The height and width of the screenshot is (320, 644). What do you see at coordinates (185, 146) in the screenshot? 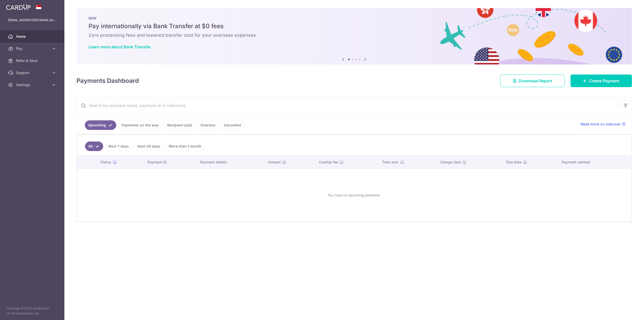
I see `a: More than 1 month` at bounding box center [185, 146].